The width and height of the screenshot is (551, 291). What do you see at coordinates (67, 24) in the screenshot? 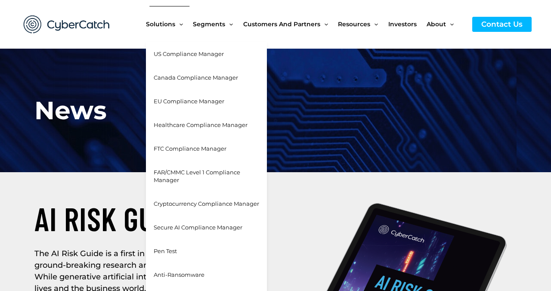
I see `img: CyberCatch` at bounding box center [67, 24].